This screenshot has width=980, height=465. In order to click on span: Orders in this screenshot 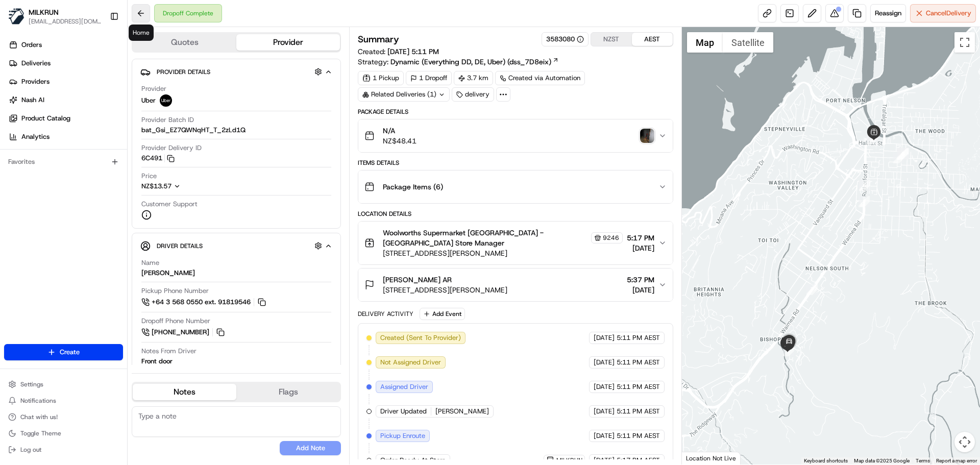, I will do `click(32, 45)`.